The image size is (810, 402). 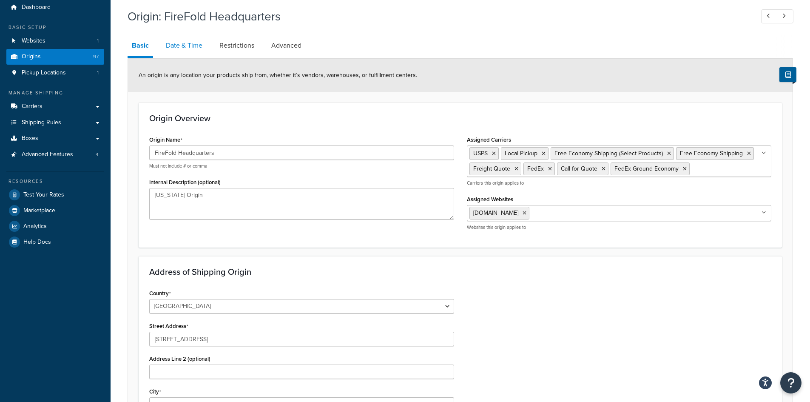 I want to click on li: Help Docs, so click(x=55, y=242).